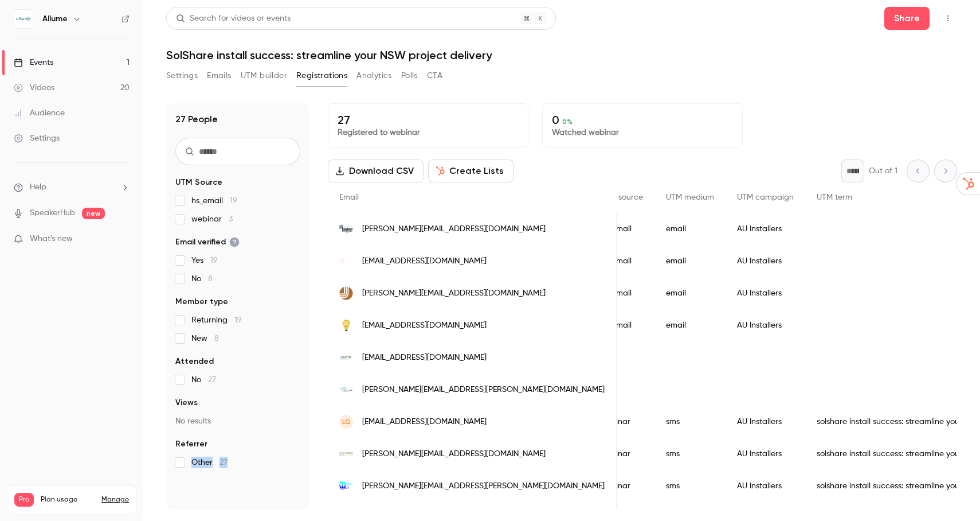 Image resolution: width=980 pixels, height=521 pixels. What do you see at coordinates (34, 87) in the screenshot?
I see `div: Videos` at bounding box center [34, 87].